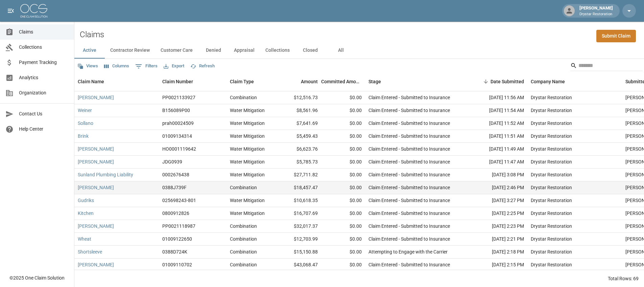 This screenshot has width=644, height=287. Describe the element at coordinates (596, 14) in the screenshot. I see `p: Drystar Restoration` at that location.